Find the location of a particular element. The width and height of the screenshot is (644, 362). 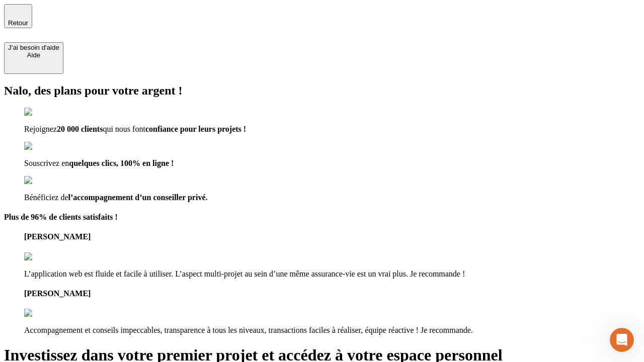

span: Retour is located at coordinates (18, 23).